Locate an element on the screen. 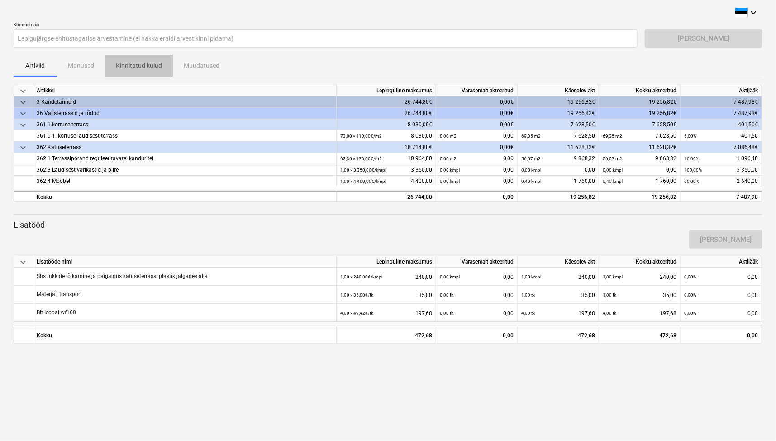 Image resolution: width=776 pixels, height=441 pixels. small: 1,00 tk is located at coordinates (609, 294).